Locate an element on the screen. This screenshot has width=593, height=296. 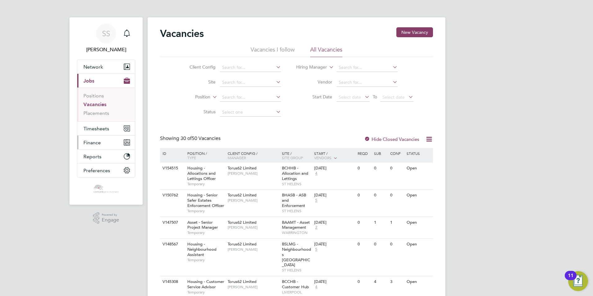
input: Select one is located at coordinates (250, 112).